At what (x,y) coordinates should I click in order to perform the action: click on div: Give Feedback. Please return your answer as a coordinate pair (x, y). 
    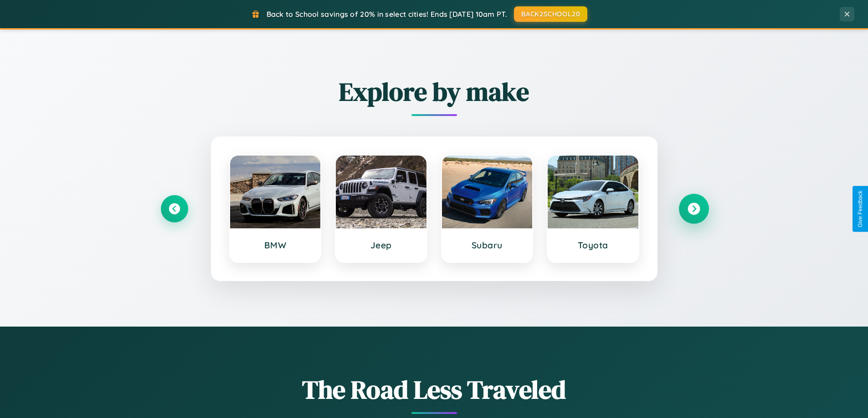
    Looking at the image, I should click on (860, 209).